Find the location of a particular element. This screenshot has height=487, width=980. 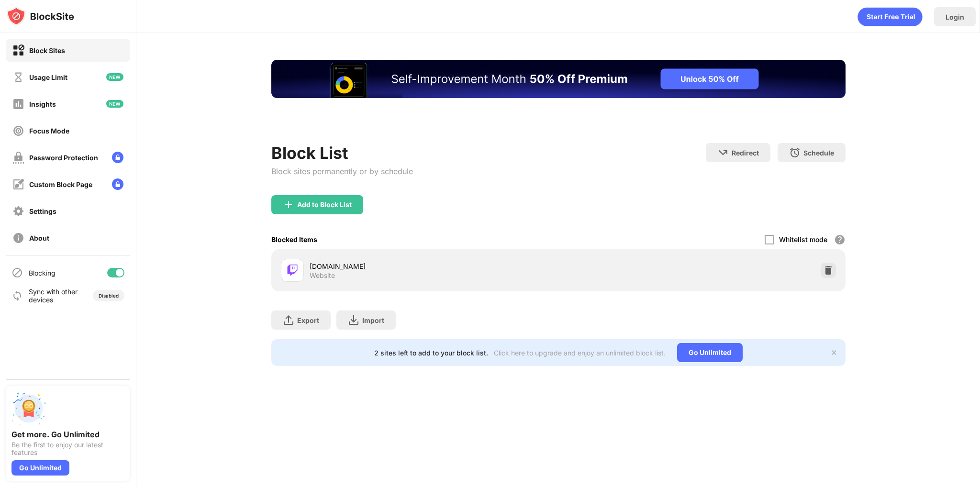

div: Blocked Items is located at coordinates (294, 239).